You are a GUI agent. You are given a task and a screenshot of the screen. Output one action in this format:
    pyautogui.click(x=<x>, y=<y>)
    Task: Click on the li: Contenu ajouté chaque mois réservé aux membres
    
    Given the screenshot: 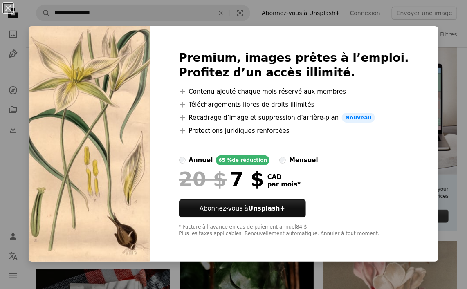 What is the action you would take?
    pyautogui.click(x=294, y=92)
    